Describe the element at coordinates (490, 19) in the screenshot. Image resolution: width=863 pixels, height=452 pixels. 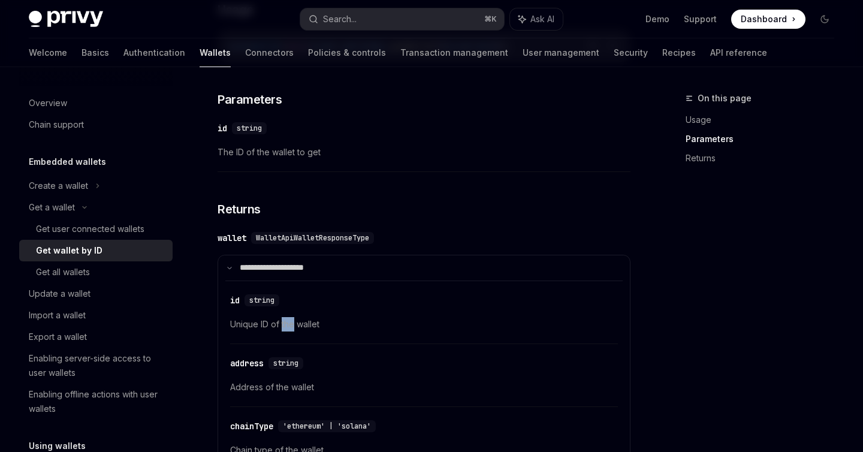
I see `span: ⌘ K` at that location.